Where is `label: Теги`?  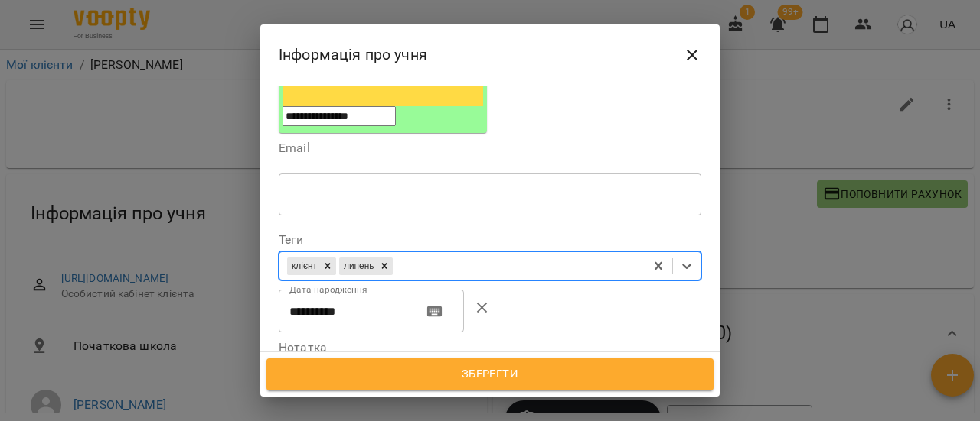
label: Теги is located at coordinates (490, 240).